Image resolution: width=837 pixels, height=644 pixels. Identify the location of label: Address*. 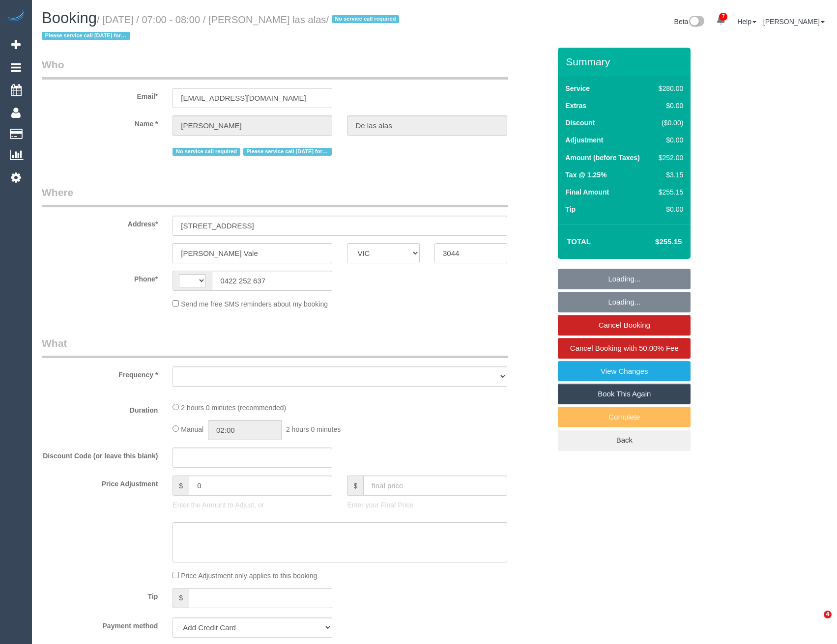
(99, 222).